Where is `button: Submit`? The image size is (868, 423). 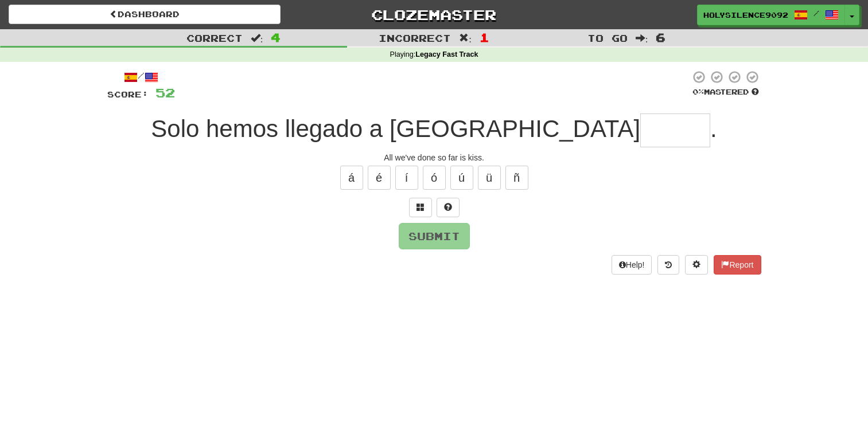
button: Submit is located at coordinates (434, 236).